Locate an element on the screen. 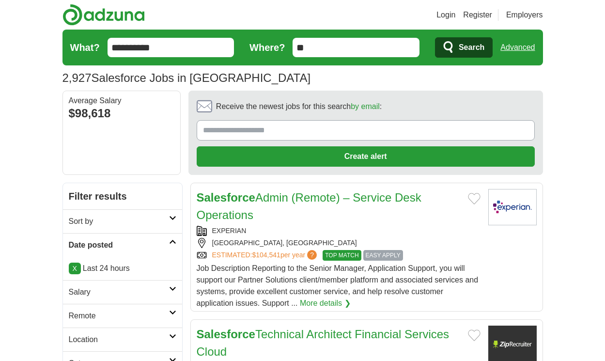 The image size is (605, 361). span: Receive the newest jobs for this search : is located at coordinates (299, 107).